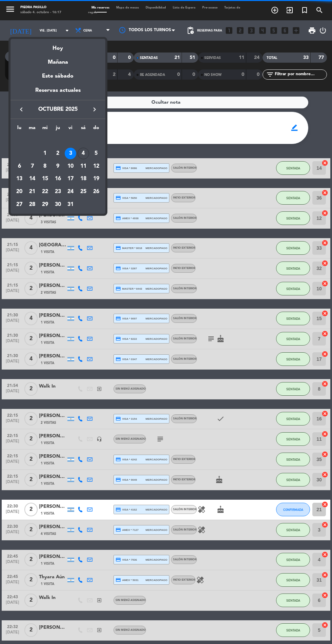 The height and width of the screenshot is (644, 332). What do you see at coordinates (22, 110) in the screenshot?
I see `button: keyboard_arrow_left` at bounding box center [22, 110].